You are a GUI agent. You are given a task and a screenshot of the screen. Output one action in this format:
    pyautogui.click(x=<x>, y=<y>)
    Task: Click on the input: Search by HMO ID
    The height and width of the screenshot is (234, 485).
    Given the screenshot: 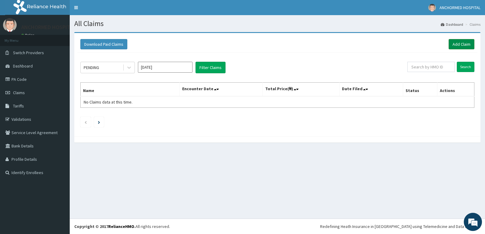 What is the action you would take?
    pyautogui.click(x=431, y=67)
    